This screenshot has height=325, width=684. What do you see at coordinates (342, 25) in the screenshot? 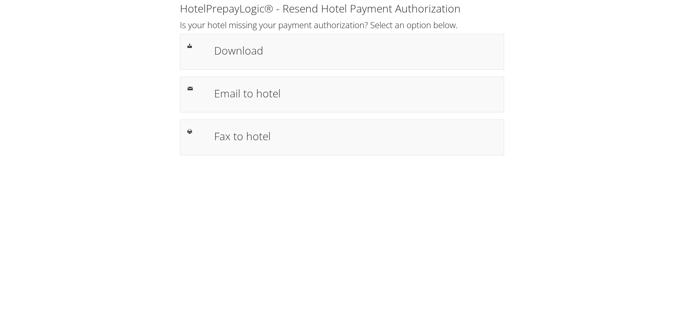
I see `h2: Is your hotel missing your payment authorization? Select an option below.` at bounding box center [342, 25].